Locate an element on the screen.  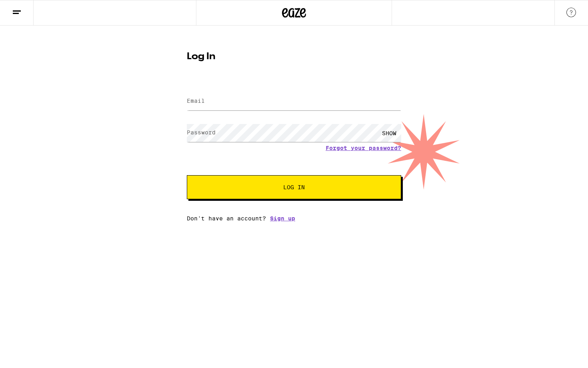
h1: Log In is located at coordinates (294, 57).